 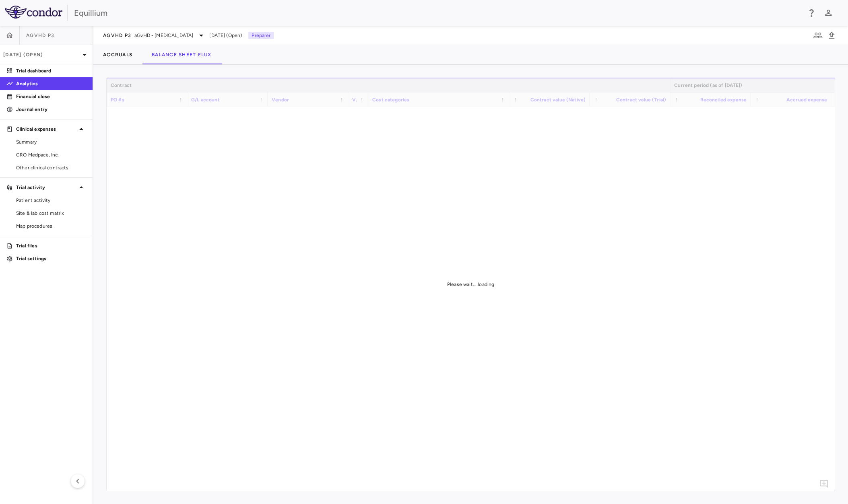 What do you see at coordinates (34, 12) in the screenshot?
I see `img: logo-full-SnFGN8VE.png` at bounding box center [34, 12].